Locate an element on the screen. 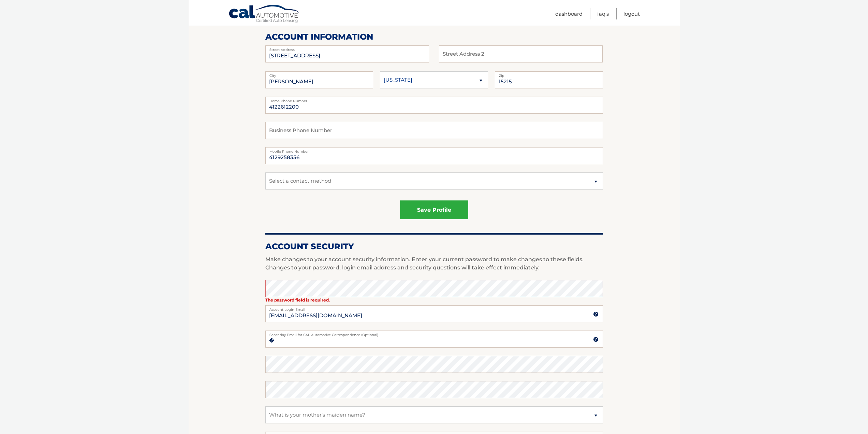 The image size is (868, 434). input: Account Login Email is located at coordinates (434, 314).